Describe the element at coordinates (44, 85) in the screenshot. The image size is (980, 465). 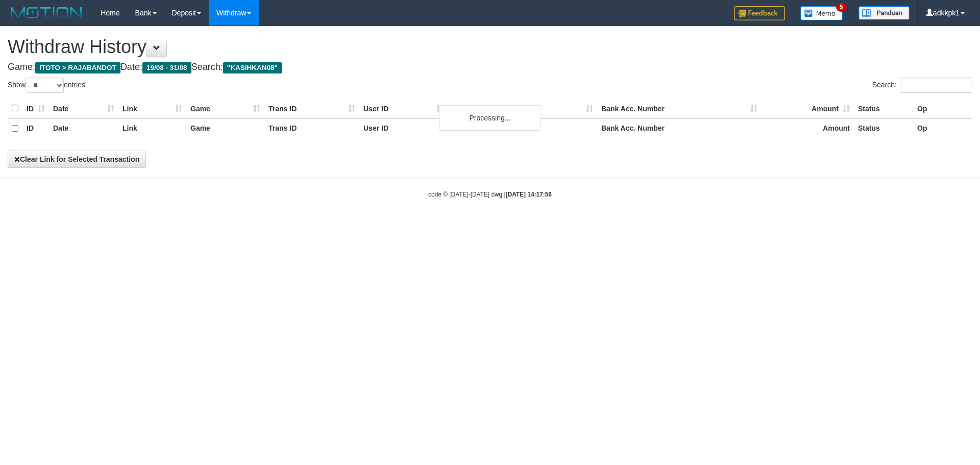
I see `select: Showentries` at that location.